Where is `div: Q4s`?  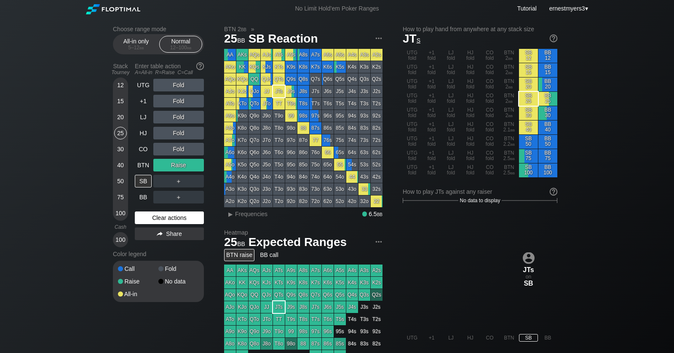
div: Q4s is located at coordinates (352, 79).